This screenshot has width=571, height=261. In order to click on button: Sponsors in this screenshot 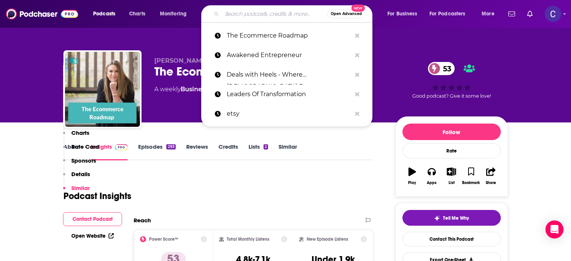, I will do `click(80, 164)`.